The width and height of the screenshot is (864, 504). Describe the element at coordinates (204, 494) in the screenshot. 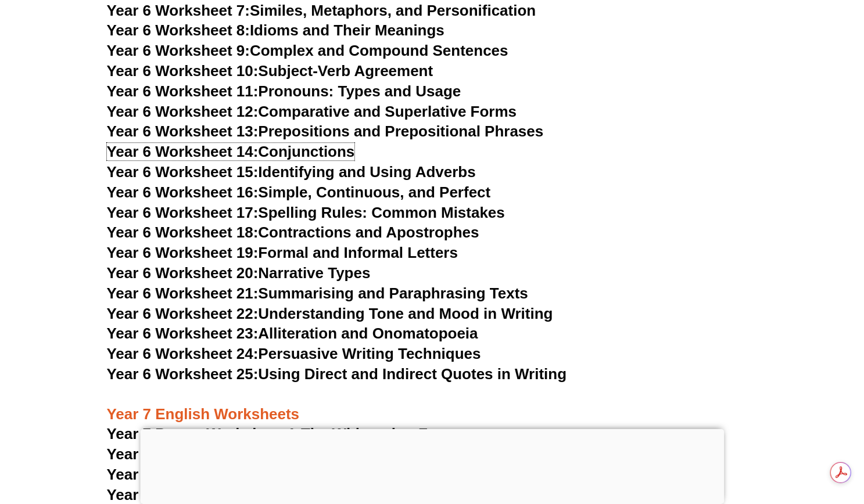

I see `span: Year 7 Poetry Worksheet 4:` at that location.